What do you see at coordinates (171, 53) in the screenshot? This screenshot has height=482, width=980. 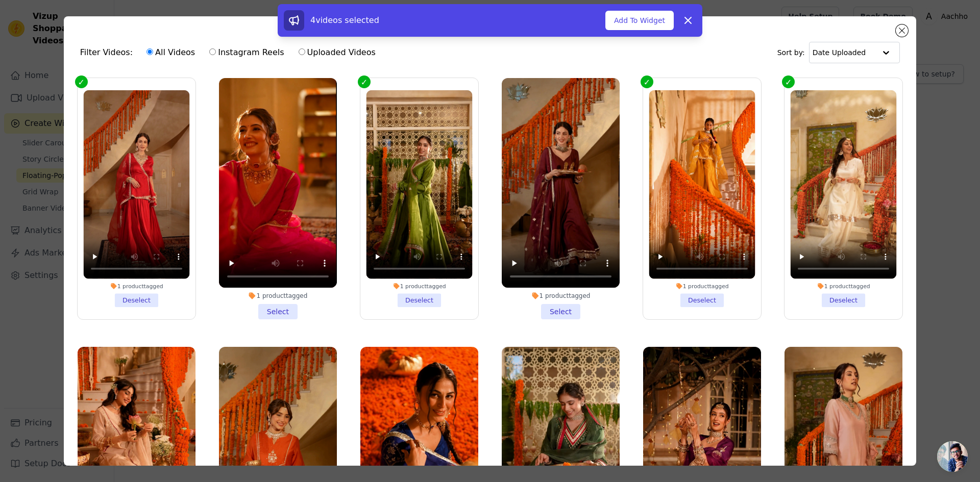 I see `label: All Videos` at bounding box center [171, 53].